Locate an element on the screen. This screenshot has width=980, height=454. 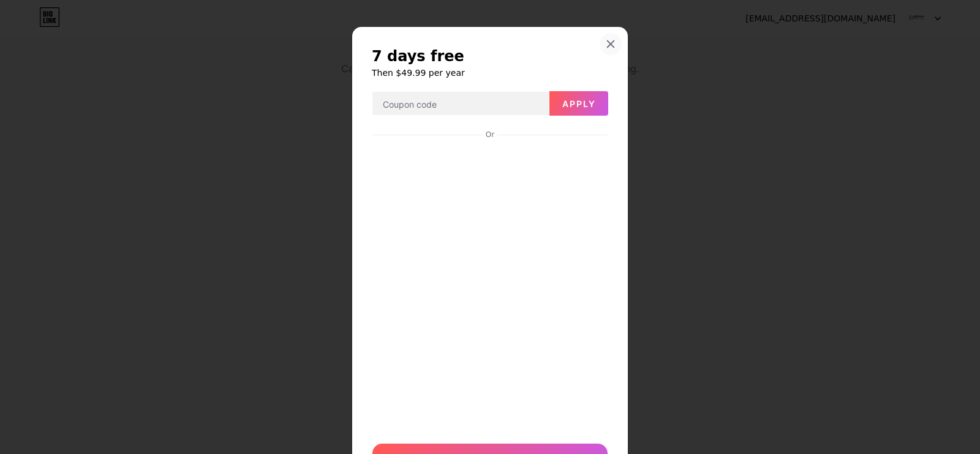
input: Coupon code is located at coordinates (461, 104).